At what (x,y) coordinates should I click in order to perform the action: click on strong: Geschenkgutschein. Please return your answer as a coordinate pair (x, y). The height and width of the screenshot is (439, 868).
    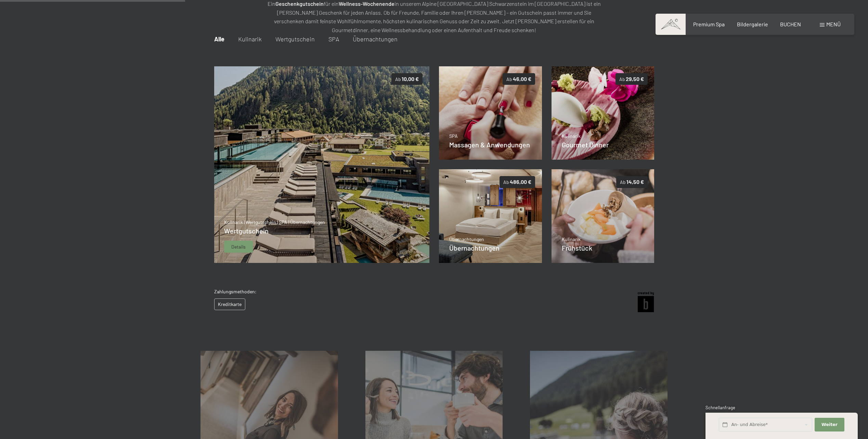
    Looking at the image, I should click on (300, 4).